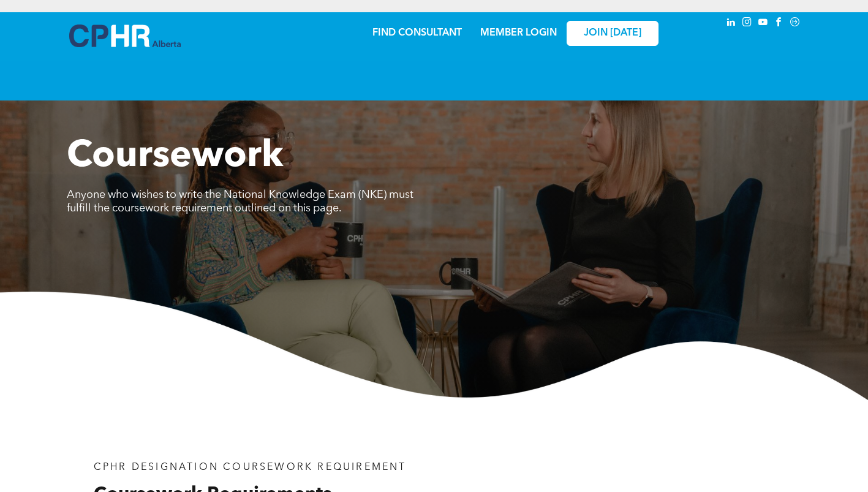 This screenshot has width=868, height=492. What do you see at coordinates (418, 33) in the screenshot?
I see `a: FIND CONSULTANT` at bounding box center [418, 33].